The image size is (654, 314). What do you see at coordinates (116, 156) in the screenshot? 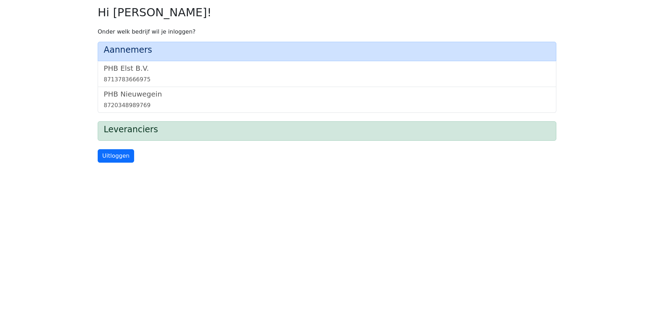
I see `a: Uitloggen` at bounding box center [116, 156].